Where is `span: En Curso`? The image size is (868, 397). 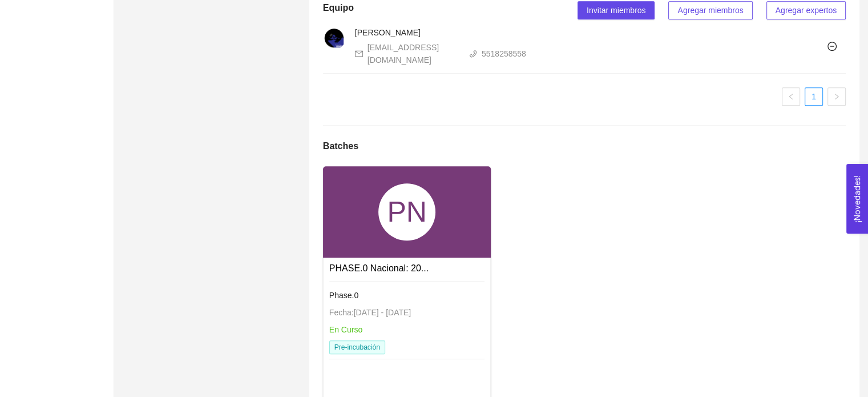 span: En Curso is located at coordinates (346, 329).